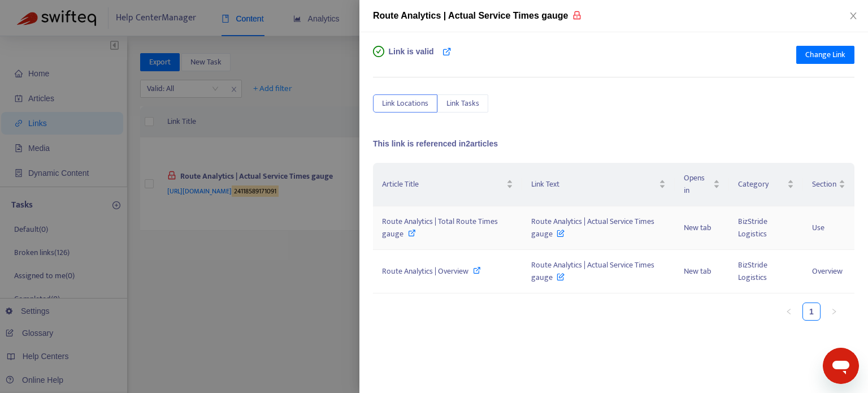 The width and height of the screenshot is (868, 393). I want to click on span: Link is valid, so click(412, 57).